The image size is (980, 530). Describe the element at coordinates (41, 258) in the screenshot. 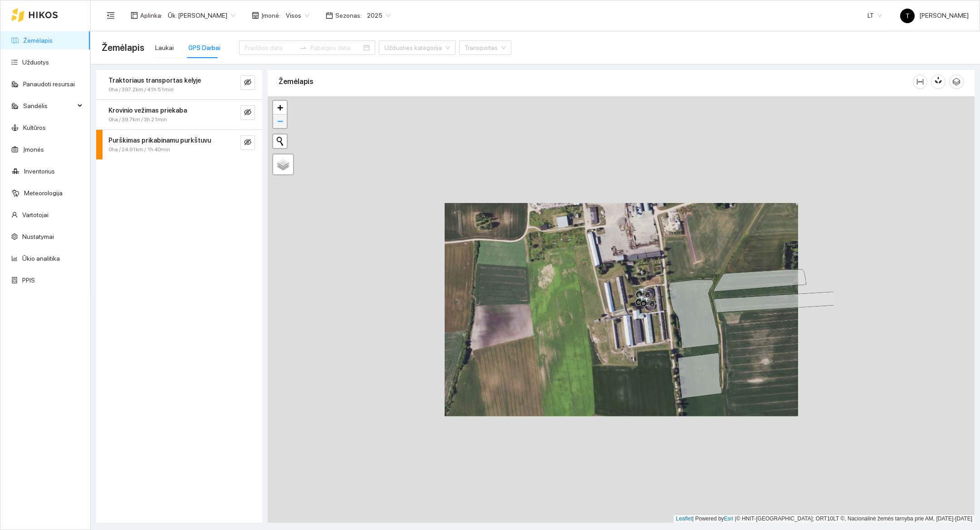

I see `a: Ūkio analitika` at that location.